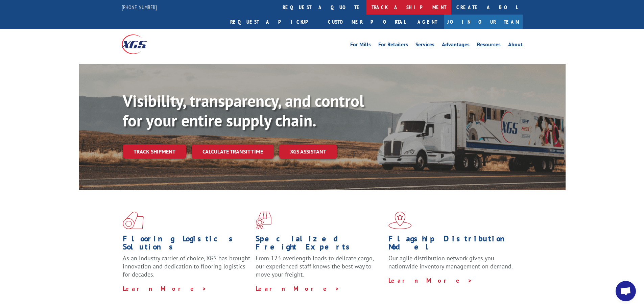 This screenshot has height=308, width=644. I want to click on a: XGS ASSISTANT, so click(308, 152).